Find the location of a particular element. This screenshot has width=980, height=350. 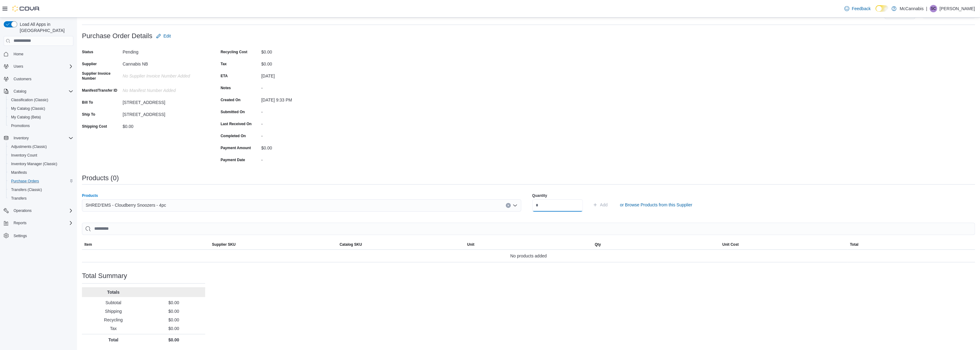

div: Pending is located at coordinates (164, 51).